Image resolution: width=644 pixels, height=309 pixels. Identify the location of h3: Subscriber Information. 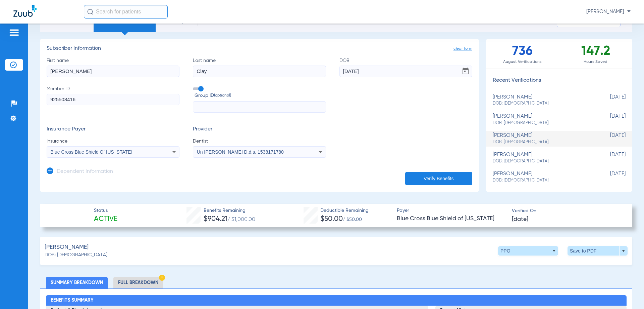
(259, 49).